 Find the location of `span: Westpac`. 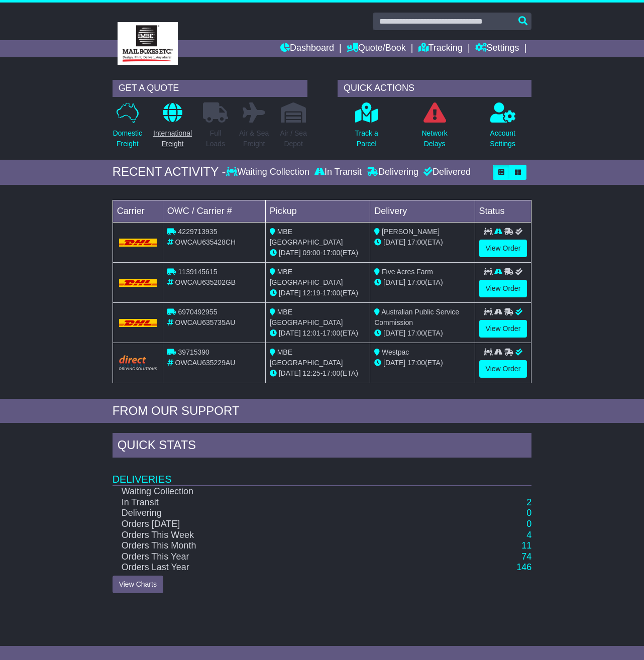

span: Westpac is located at coordinates (395, 352).